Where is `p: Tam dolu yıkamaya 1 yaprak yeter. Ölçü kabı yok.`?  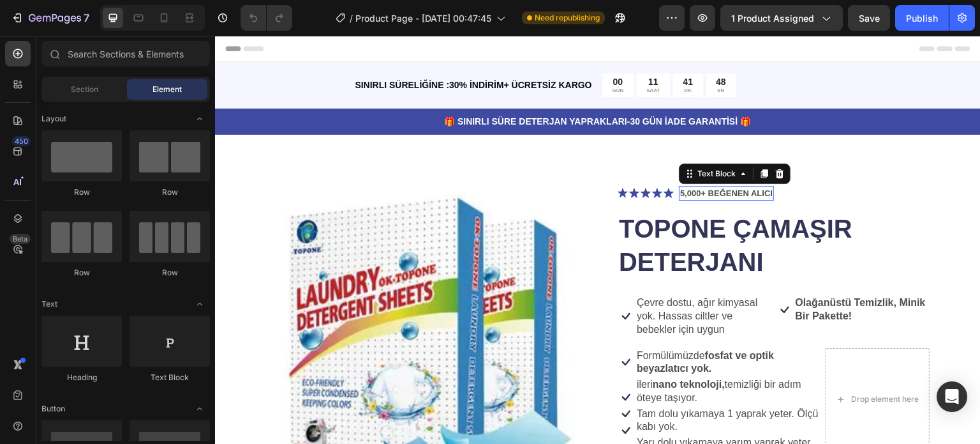
p: Tam dolu yıkamaya 1 yaprak yeter. Ölçü kabı yok. is located at coordinates (513, 385).